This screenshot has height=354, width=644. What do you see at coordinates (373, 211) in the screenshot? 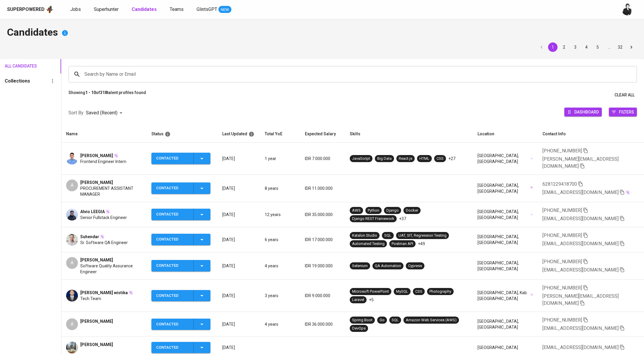
I see `div: Python` at bounding box center [373, 211].